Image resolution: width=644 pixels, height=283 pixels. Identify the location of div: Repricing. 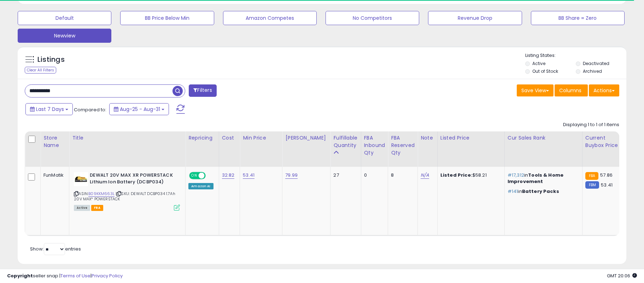
(202, 138).